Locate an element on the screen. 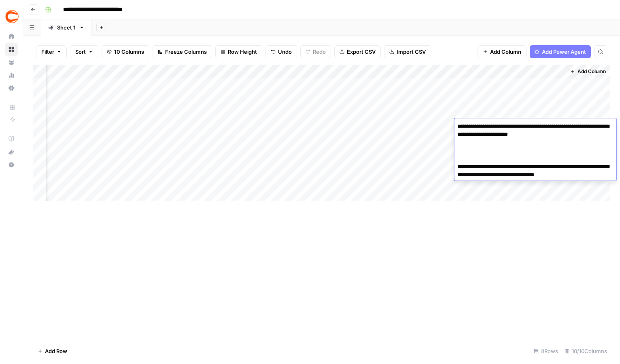 This screenshot has width=620, height=364. span: Row Height is located at coordinates (243, 52).